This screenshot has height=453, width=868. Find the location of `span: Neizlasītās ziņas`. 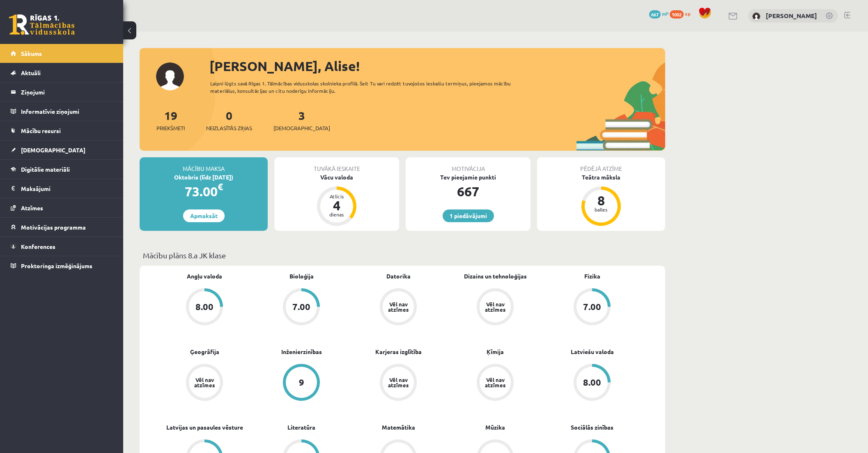

span: Neizlasītās ziņas is located at coordinates (229, 128).